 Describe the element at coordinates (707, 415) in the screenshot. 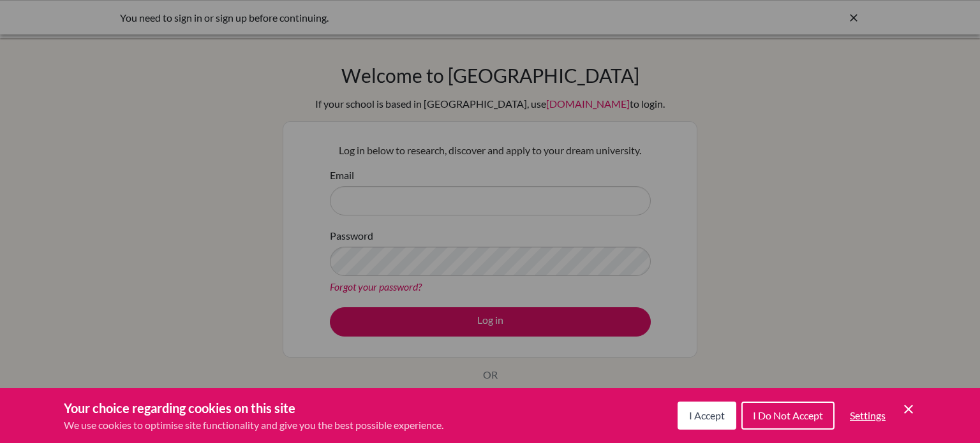

I see `button: I Accept` at that location.